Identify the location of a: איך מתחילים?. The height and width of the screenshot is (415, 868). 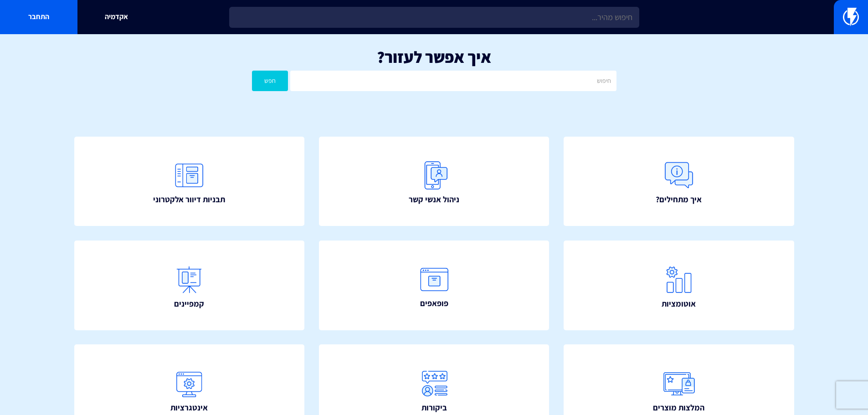
(679, 182).